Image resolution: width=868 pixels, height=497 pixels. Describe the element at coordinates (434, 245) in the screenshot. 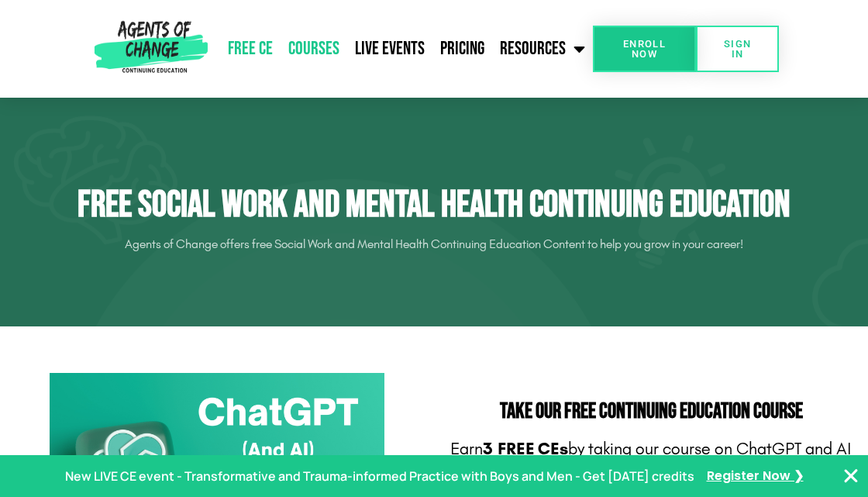

I see `p: Agents of Change offers free Social Work and Mental Health Continuing Education Content to help y...` at that location.